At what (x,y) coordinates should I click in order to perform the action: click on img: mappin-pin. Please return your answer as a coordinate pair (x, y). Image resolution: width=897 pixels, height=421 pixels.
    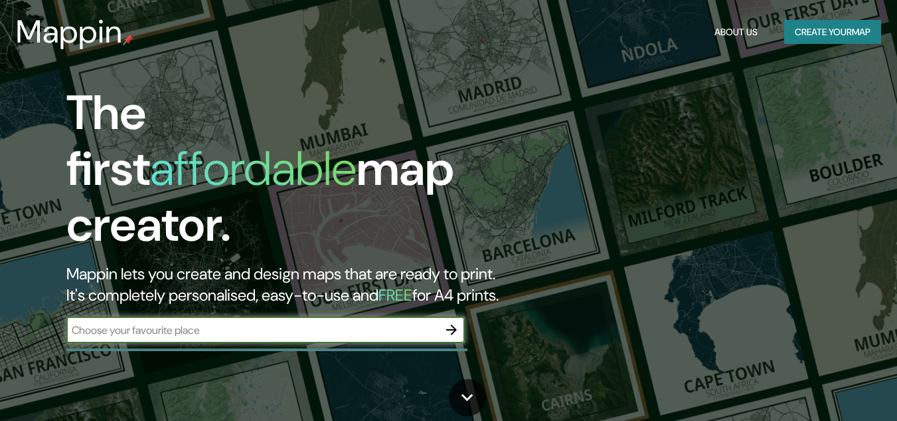
    Looking at the image, I should click on (128, 40).